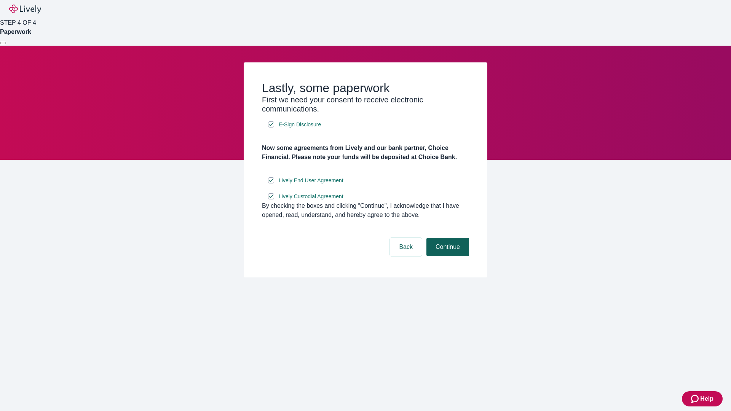 Image resolution: width=731 pixels, height=411 pixels. I want to click on span: E-Sign Disclosure, so click(300, 124).